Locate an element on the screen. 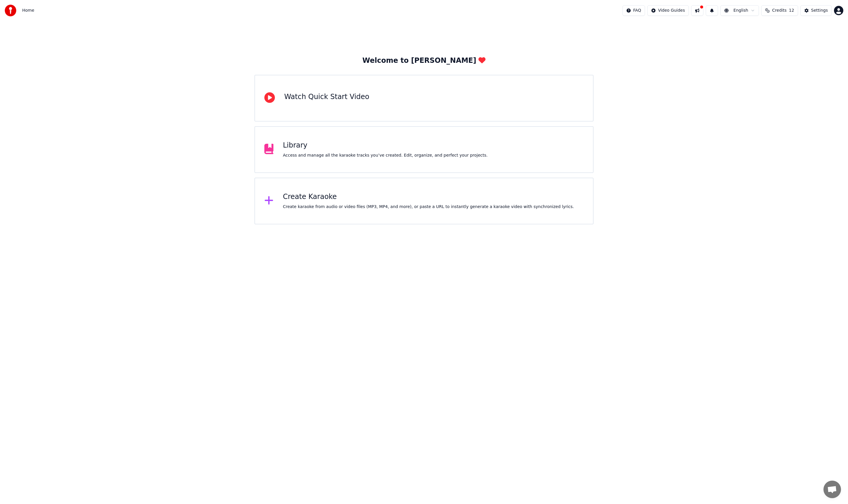  button: Video Guides is located at coordinates (668, 11).